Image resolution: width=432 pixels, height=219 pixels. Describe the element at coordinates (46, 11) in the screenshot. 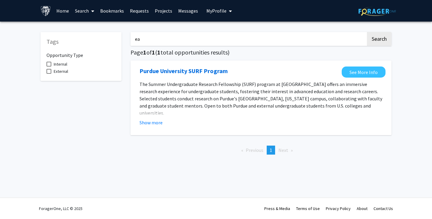

I see `img: Johns Hopkins University Logo` at that location.